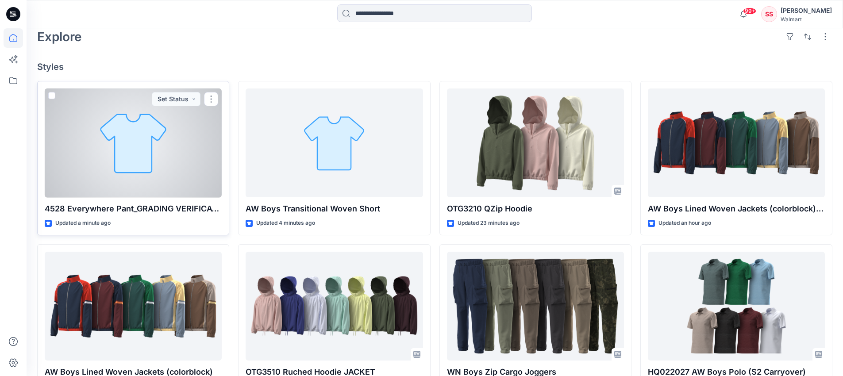 The image size is (843, 376). What do you see at coordinates (737, 306) in the screenshot?
I see `a: HQ022027 AW Boys Polo (S2 Carryover)` at bounding box center [737, 306].